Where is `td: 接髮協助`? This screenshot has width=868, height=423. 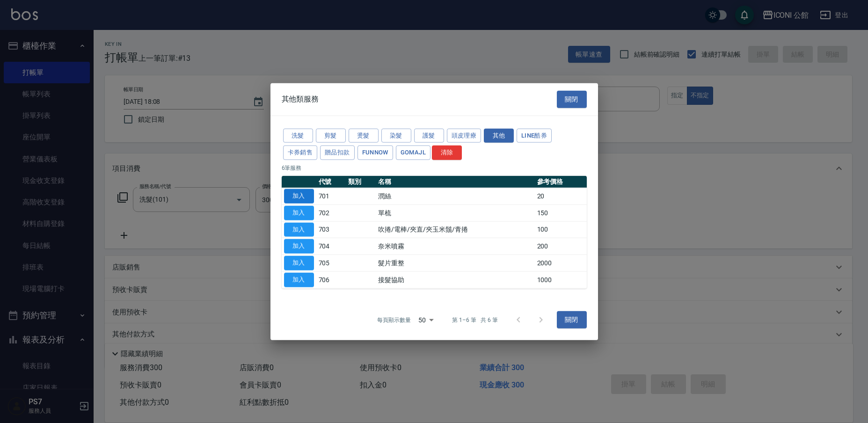 td: 接髮協助 is located at coordinates (455, 280).